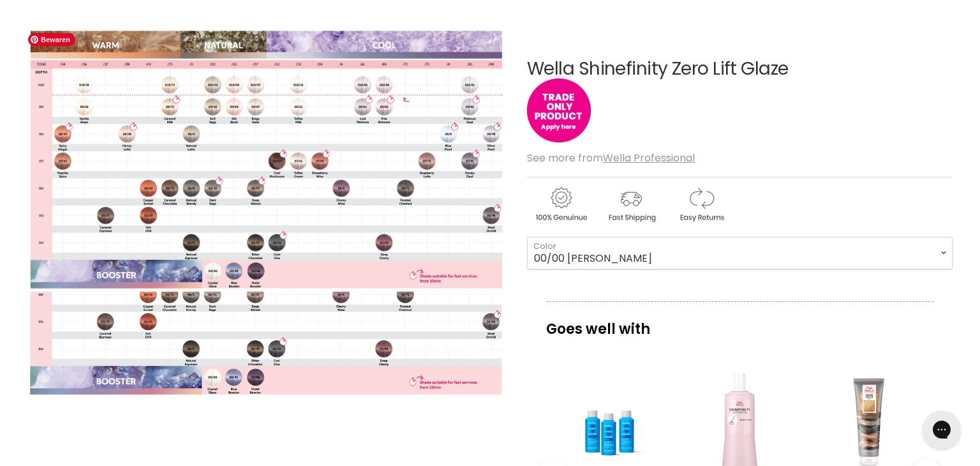  I want to click on img: shipping.gif, so click(631, 204).